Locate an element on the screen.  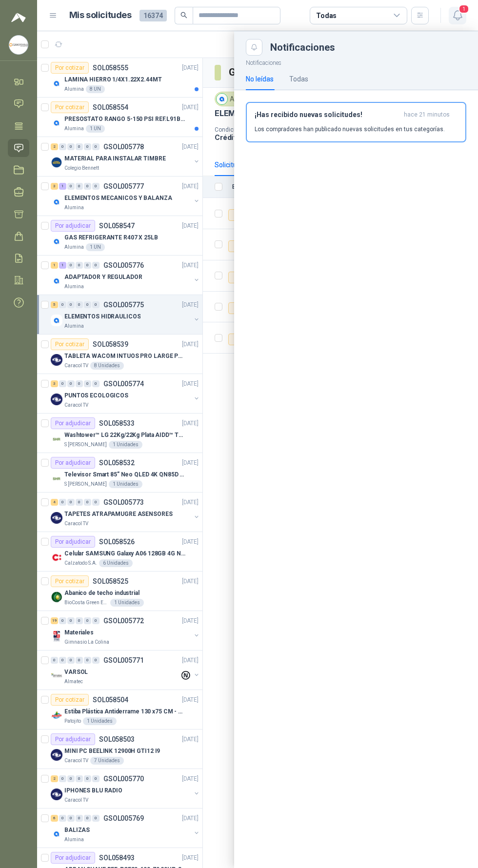
button: Close is located at coordinates (254, 47).